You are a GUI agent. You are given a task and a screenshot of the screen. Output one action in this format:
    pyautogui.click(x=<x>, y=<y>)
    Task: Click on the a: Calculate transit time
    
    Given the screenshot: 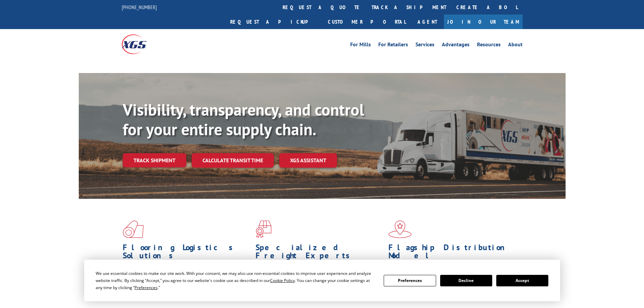 What is the action you would take?
    pyautogui.click(x=233, y=161)
    